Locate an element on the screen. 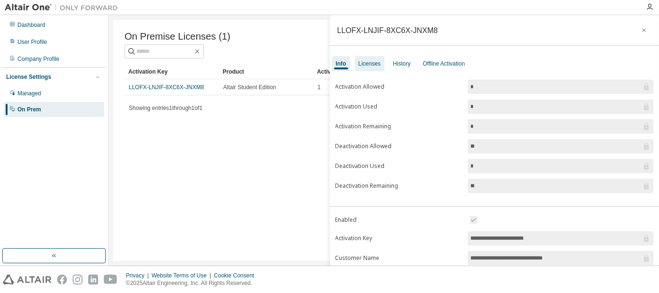  div: User Profile is located at coordinates (32, 42).